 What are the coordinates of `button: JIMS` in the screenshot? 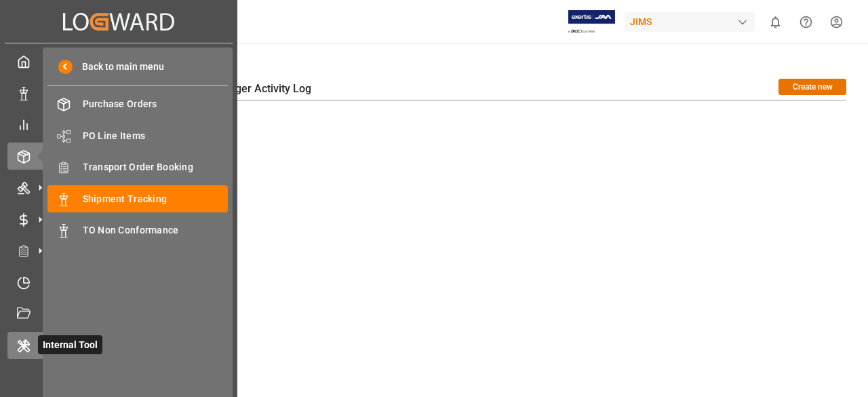 It's located at (692, 21).